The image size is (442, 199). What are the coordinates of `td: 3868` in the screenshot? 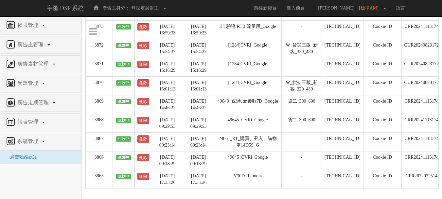 It's located at (99, 123).